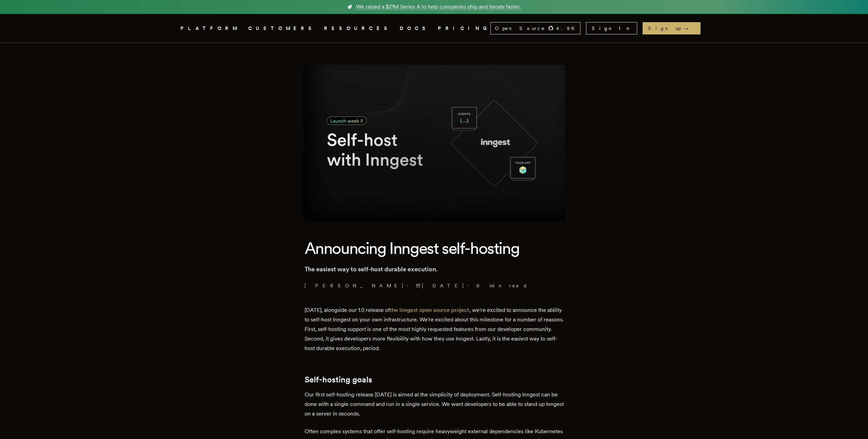 The height and width of the screenshot is (439, 868). I want to click on span: PLATFORM, so click(210, 29).